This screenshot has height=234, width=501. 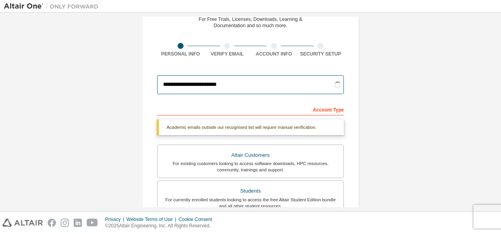 What do you see at coordinates (92, 222) in the screenshot?
I see `img: youtube.svg` at bounding box center [92, 222].